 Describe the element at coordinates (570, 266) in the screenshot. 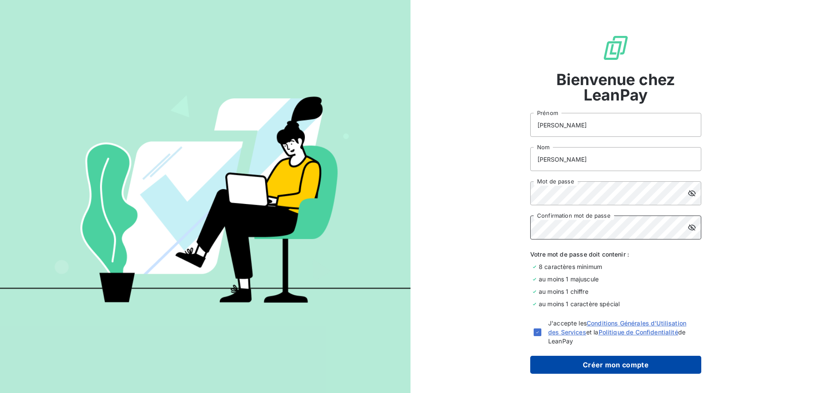

I see `span: 8 caractères minimum` at that location.